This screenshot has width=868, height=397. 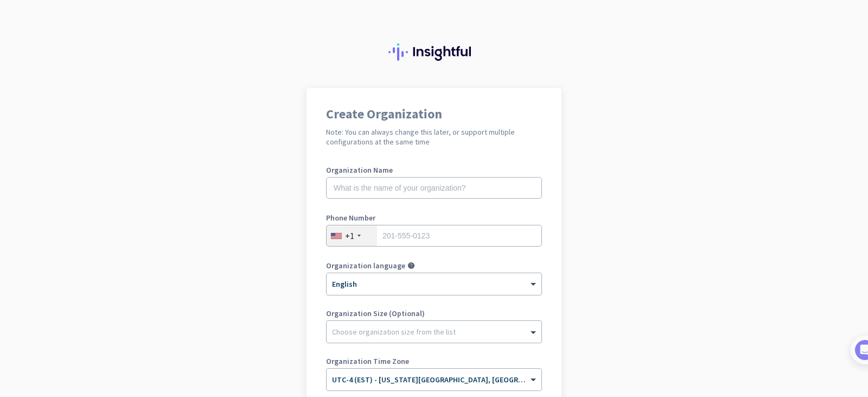 I want to click on label: Organization Size (Optional), so click(x=434, y=314).